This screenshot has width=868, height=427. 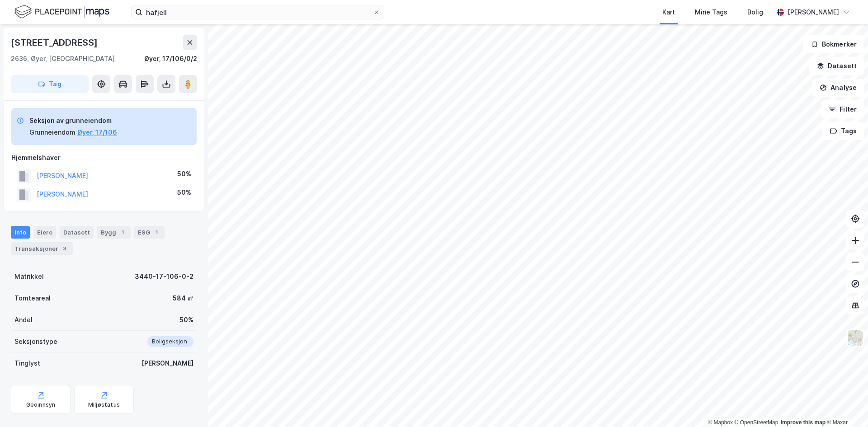 I want to click on div: ESG, so click(x=149, y=232).